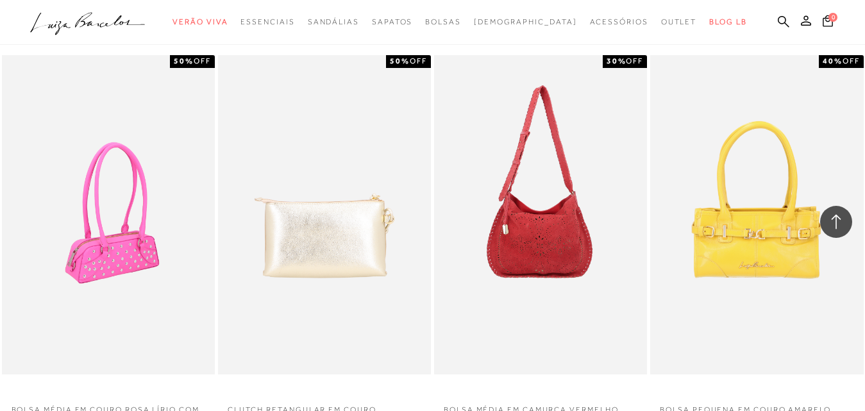 This screenshot has height=411, width=865. Describe the element at coordinates (200, 22) in the screenshot. I see `span: Verão Viva` at that location.